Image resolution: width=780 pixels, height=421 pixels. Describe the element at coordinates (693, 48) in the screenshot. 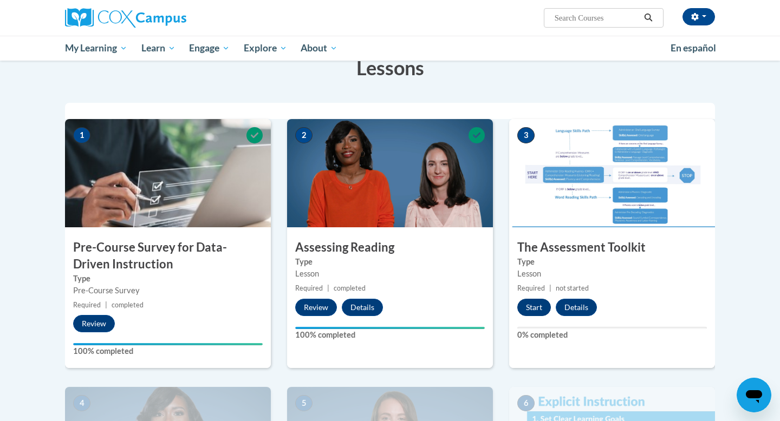

I see `span: En español` at that location.